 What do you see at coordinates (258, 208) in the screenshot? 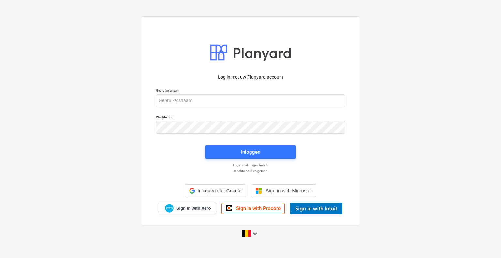
I see `span: Sign in with Procore` at bounding box center [258, 208].